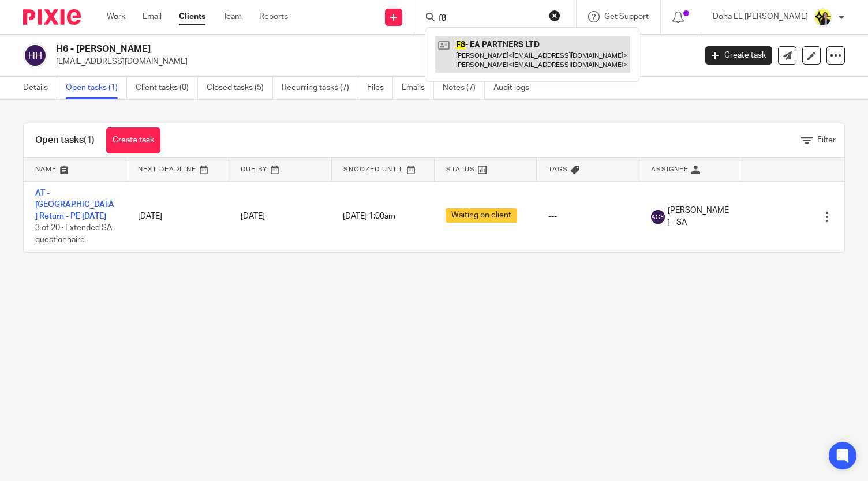  I want to click on a: Client tasks (0), so click(167, 88).